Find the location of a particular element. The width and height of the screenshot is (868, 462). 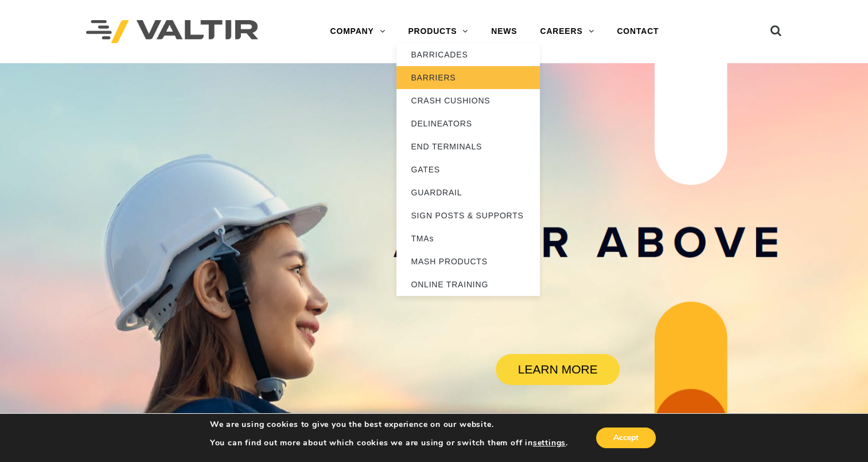

a: CONTACT is located at coordinates (638, 32).